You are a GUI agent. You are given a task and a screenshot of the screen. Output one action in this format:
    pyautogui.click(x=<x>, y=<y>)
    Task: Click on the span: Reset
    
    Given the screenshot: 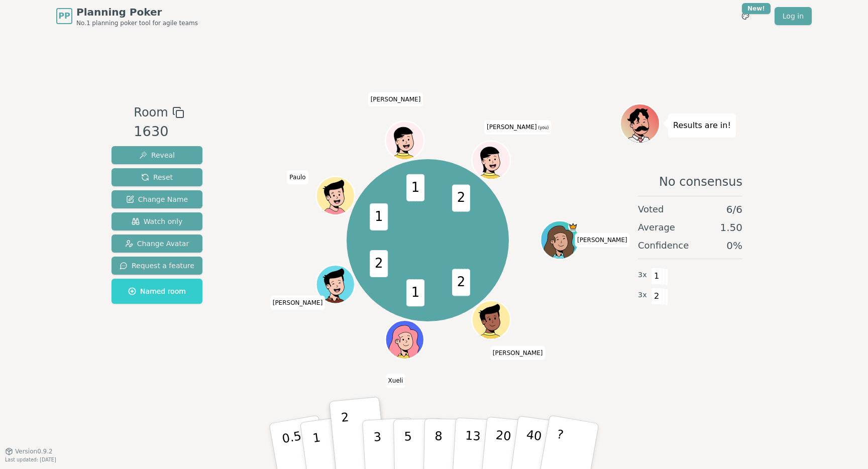 What is the action you would take?
    pyautogui.click(x=156, y=177)
    